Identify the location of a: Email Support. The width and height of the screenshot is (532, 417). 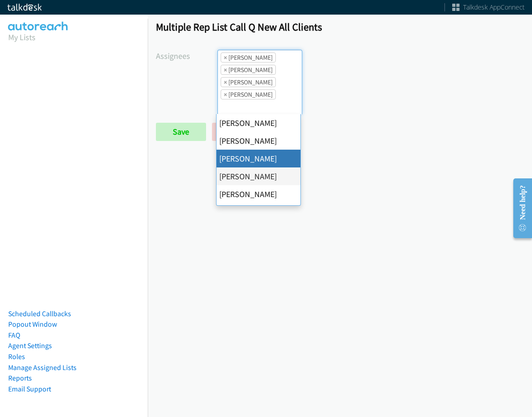
(30, 389).